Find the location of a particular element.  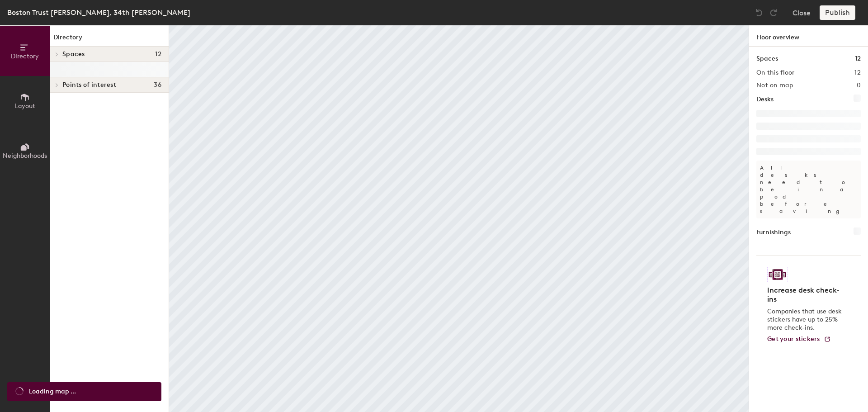

h1: Floor overview is located at coordinates (808, 36).